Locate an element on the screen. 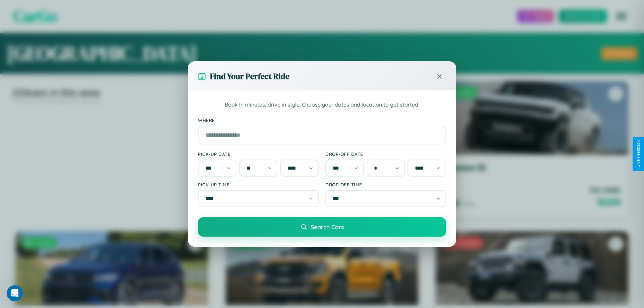  span: Search Cars is located at coordinates (327, 227).